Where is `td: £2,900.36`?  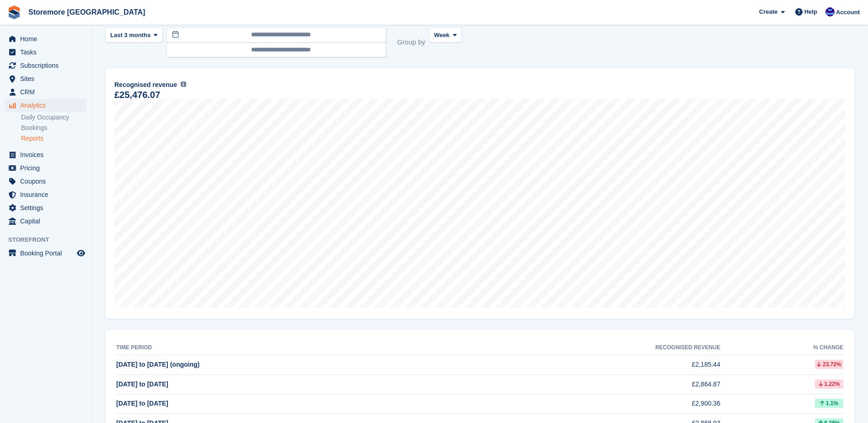
td: £2,900.36 is located at coordinates (588, 404).